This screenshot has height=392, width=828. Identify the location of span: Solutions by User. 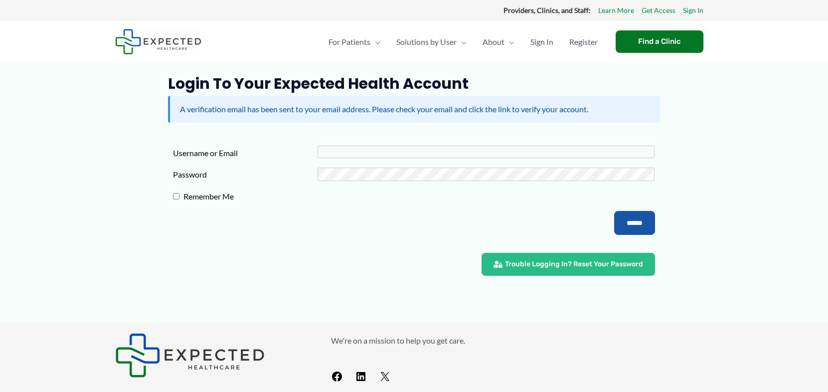
(426, 42).